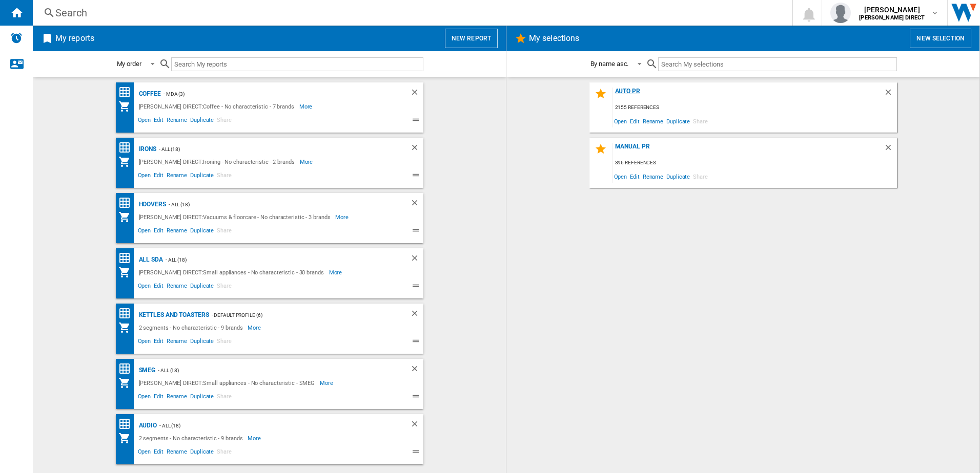 The height and width of the screenshot is (473, 980). Describe the element at coordinates (297, 64) in the screenshot. I see `input: Search My reports` at that location.